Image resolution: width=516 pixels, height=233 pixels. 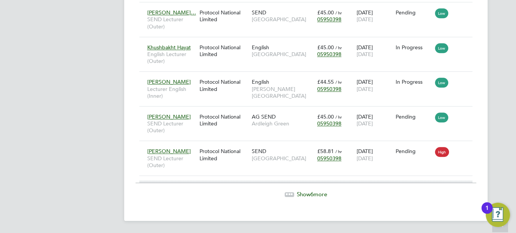 I want to click on span: 6, so click(x=312, y=194).